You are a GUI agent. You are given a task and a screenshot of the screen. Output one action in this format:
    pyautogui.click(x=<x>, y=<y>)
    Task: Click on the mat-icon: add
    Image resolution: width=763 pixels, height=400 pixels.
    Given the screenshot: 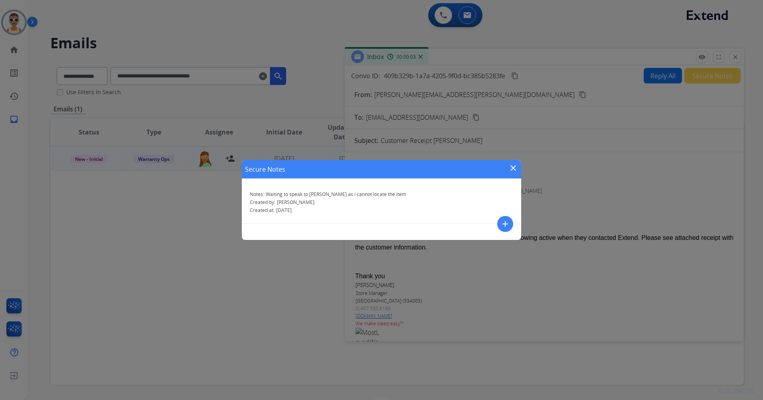 What is the action you would take?
    pyautogui.click(x=505, y=224)
    